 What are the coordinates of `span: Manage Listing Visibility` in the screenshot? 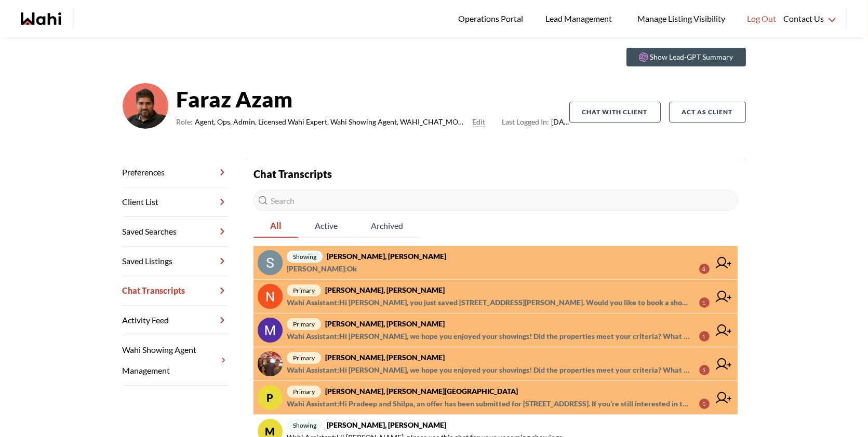 It's located at (681, 19).